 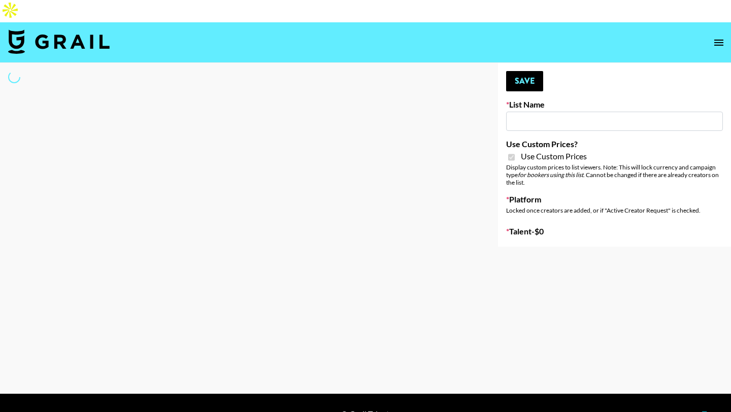 I want to click on img: Grail Talent, so click(x=59, y=42).